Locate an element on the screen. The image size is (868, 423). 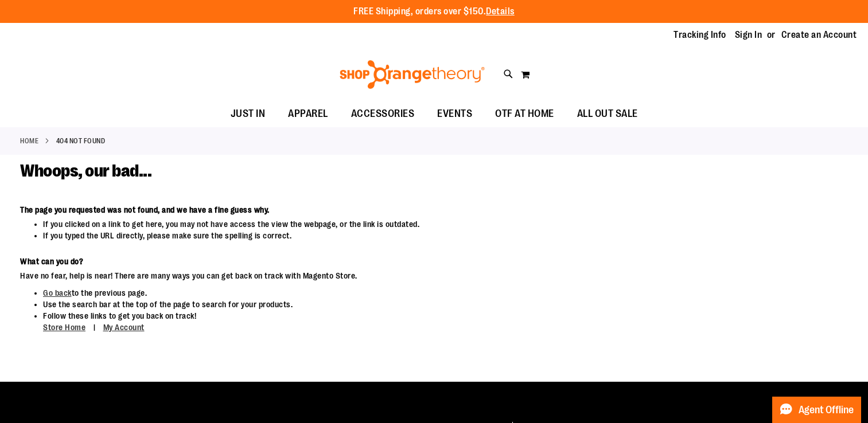
a: Go back is located at coordinates (57, 293).